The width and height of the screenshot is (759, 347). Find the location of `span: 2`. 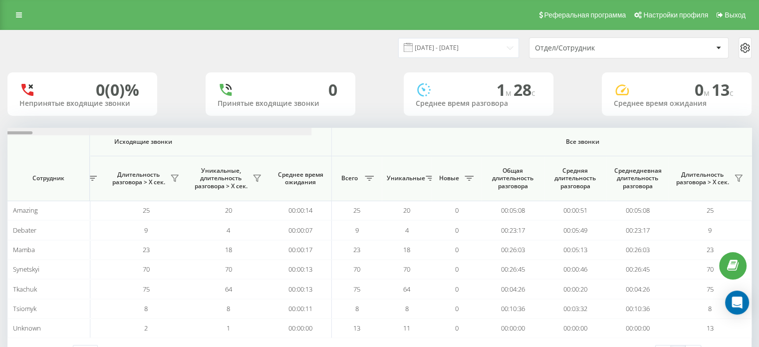

span: 2 is located at coordinates (146, 328).